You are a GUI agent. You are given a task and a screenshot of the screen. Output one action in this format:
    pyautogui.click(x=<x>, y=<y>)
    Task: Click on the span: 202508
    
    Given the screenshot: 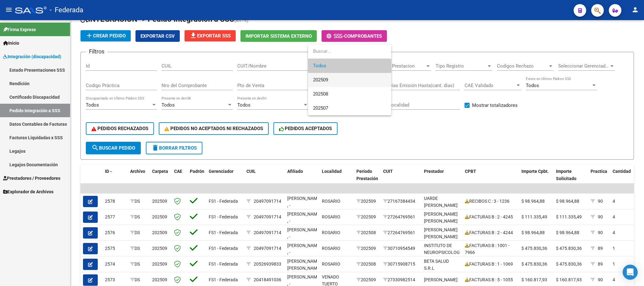 What is the action you would take?
    pyautogui.click(x=321, y=94)
    